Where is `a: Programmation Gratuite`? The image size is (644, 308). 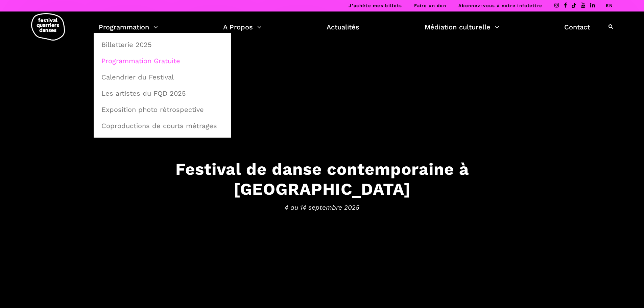
a: Programmation Gratuite is located at coordinates (162, 61).